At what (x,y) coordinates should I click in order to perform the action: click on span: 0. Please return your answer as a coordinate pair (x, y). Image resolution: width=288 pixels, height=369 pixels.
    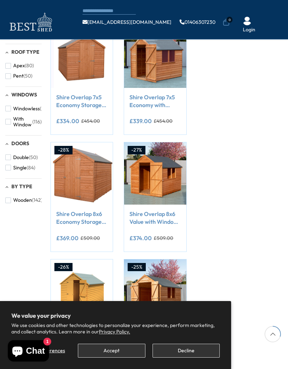
    Looking at the image, I should click on (230, 20).